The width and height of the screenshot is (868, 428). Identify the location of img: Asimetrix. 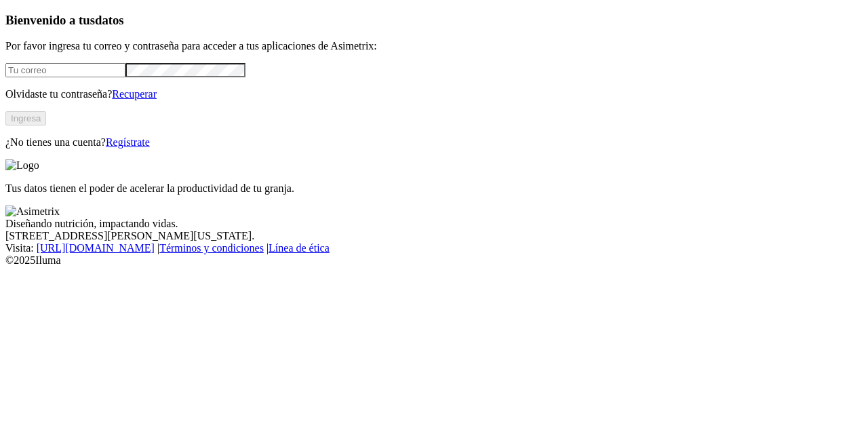
(32, 212).